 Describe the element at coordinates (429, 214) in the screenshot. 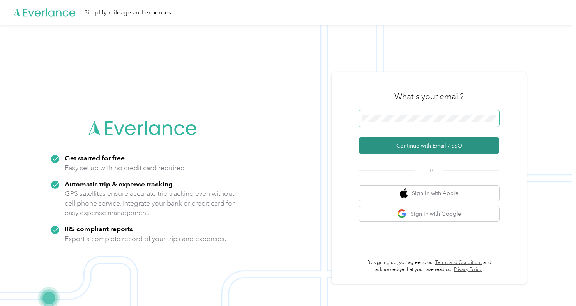

I see `button: google logoSign in with Google` at that location.